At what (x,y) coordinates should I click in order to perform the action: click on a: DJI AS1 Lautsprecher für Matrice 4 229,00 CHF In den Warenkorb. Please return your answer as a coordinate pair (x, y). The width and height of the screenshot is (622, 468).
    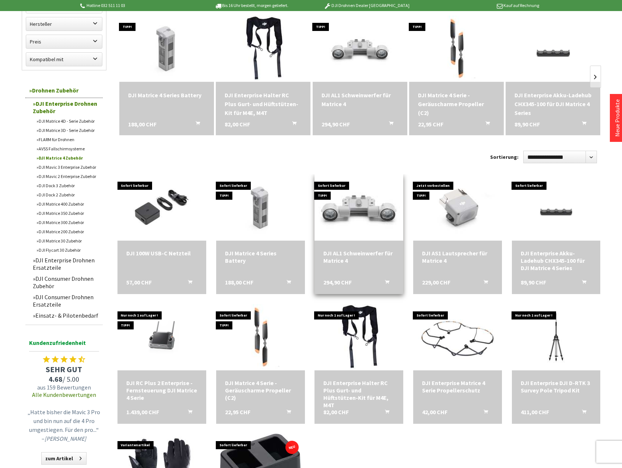
    Looking at the image, I should click on (457, 257).